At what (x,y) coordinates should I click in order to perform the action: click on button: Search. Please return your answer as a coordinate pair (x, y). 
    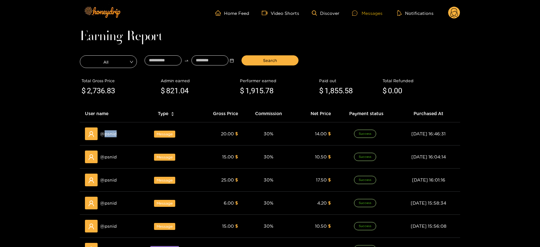
    Looking at the image, I should click on (270, 61).